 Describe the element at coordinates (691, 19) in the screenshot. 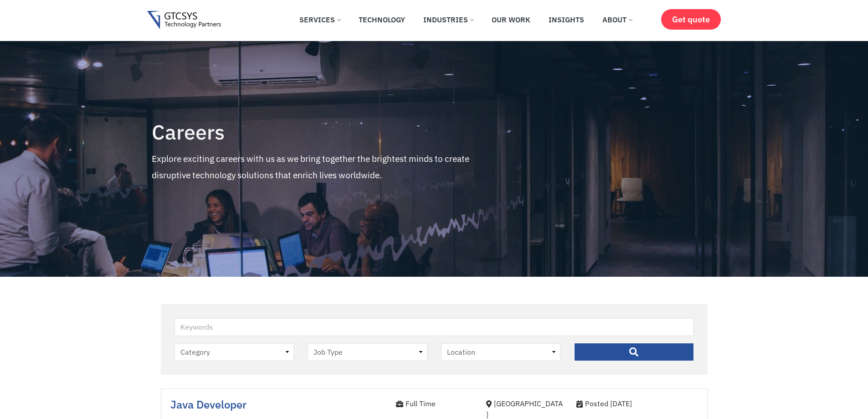

I see `a: Get quote` at that location.